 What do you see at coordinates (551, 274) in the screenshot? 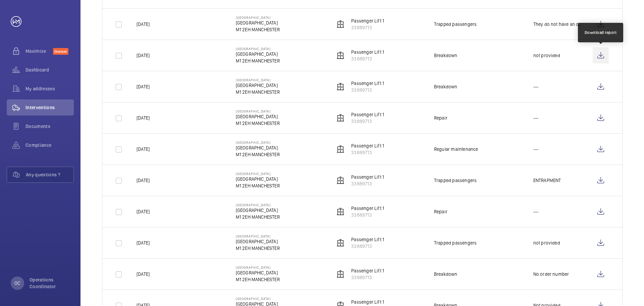
I see `p: No order number` at bounding box center [551, 274].